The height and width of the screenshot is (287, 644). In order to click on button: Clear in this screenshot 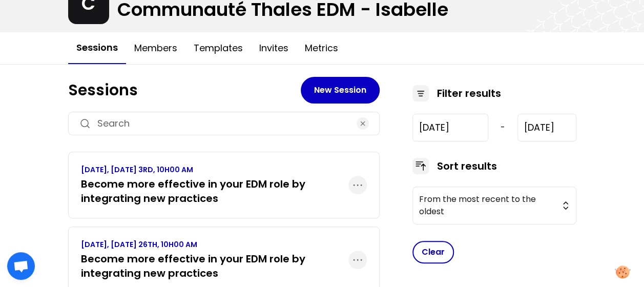, I will do `click(433, 253)`.